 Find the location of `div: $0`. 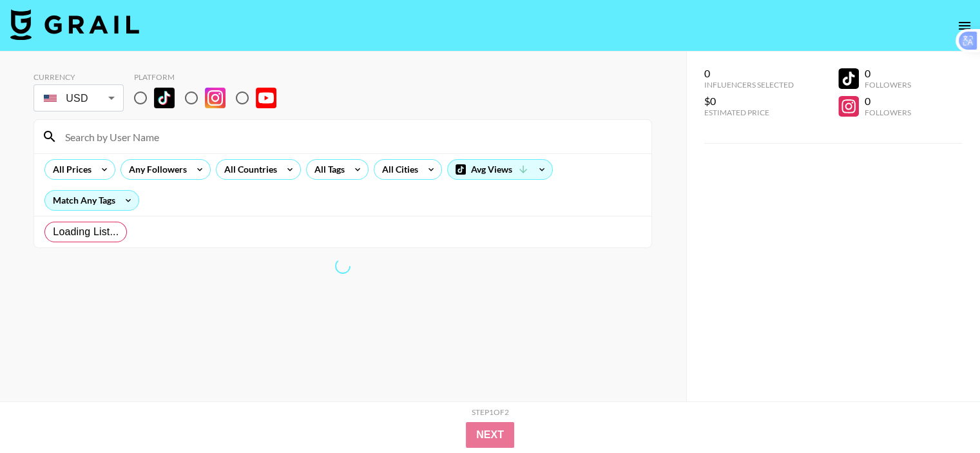

div: $0 is located at coordinates (749, 101).